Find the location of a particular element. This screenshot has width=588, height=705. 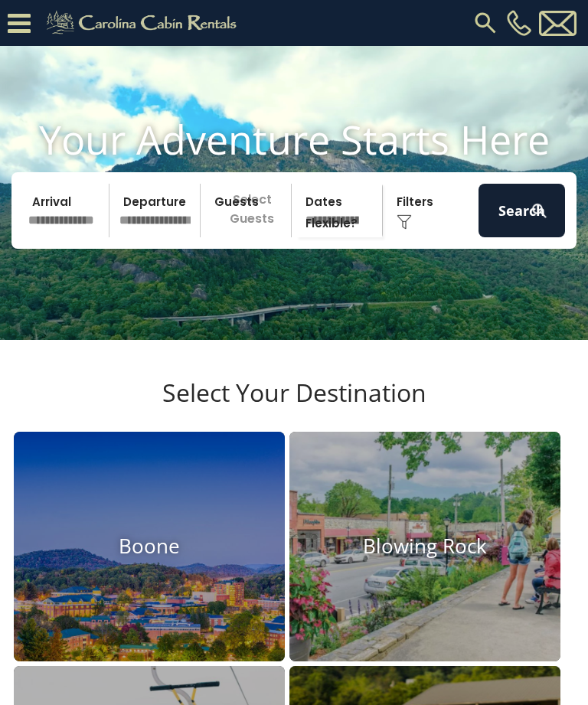

p: Select Guests is located at coordinates (248, 210).